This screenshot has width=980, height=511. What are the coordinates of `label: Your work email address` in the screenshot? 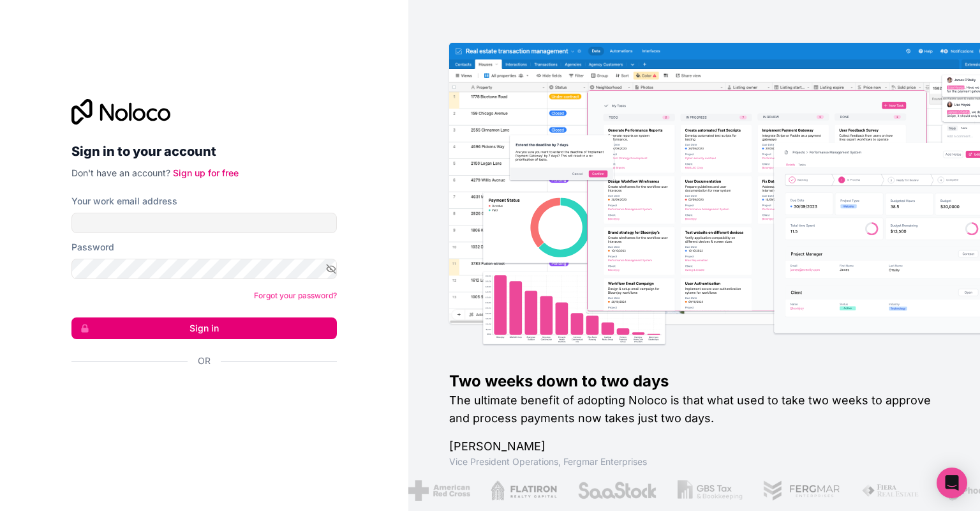 It's located at (125, 201).